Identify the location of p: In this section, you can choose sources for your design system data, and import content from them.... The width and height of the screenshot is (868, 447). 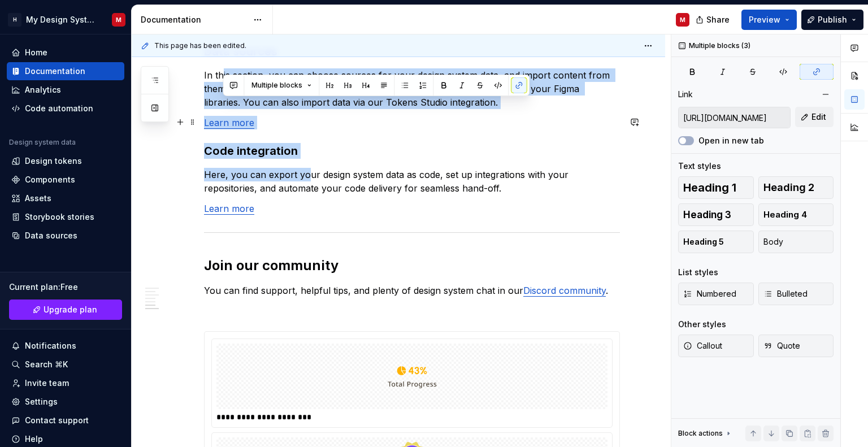
(412, 89).